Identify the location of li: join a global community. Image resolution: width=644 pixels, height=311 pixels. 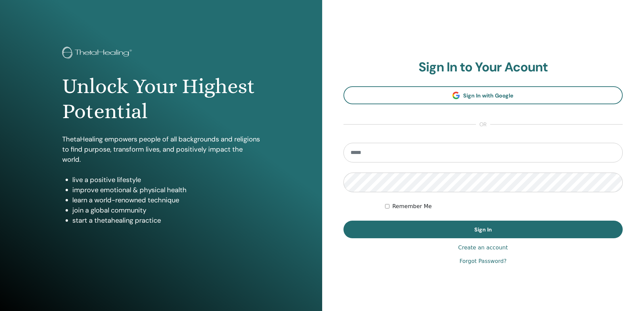
(166, 210).